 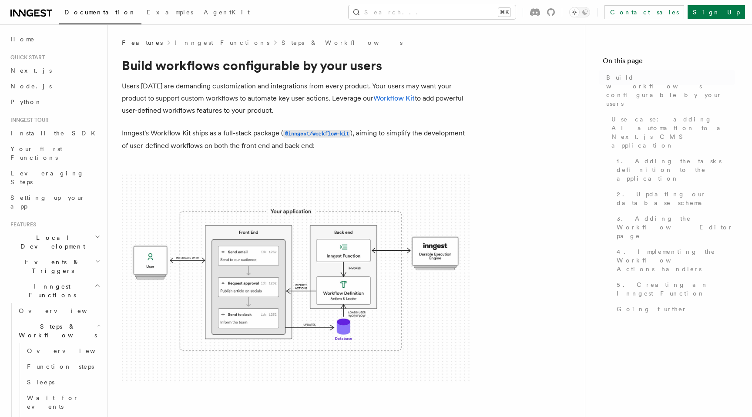 What do you see at coordinates (51, 242) in the screenshot?
I see `span: Local Development` at bounding box center [51, 242].